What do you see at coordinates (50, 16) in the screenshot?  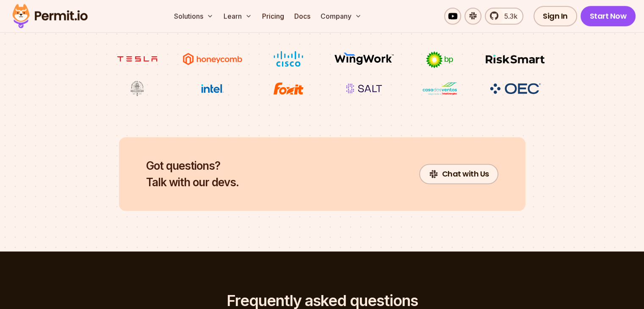 I see `img: Permit logo` at bounding box center [50, 16].